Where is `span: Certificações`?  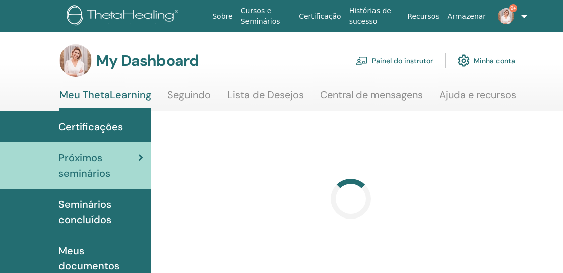 span: Certificações is located at coordinates (91, 127).